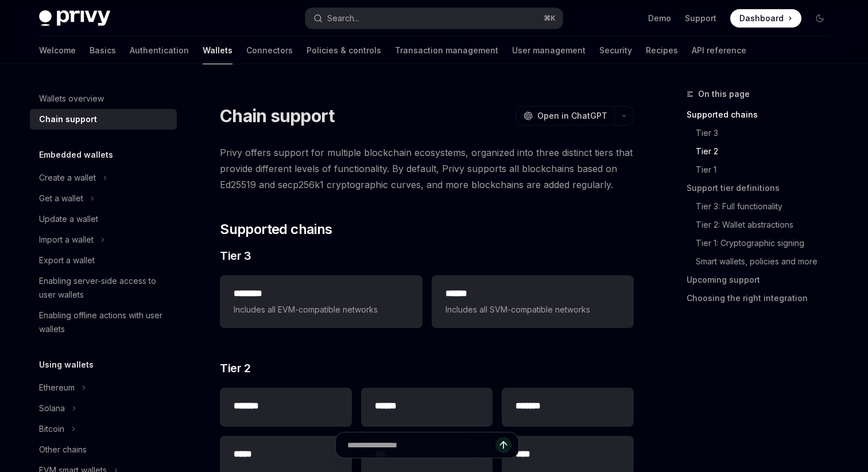 This screenshot has width=868, height=472. What do you see at coordinates (74, 18) in the screenshot?
I see `img: dark logo` at bounding box center [74, 18].